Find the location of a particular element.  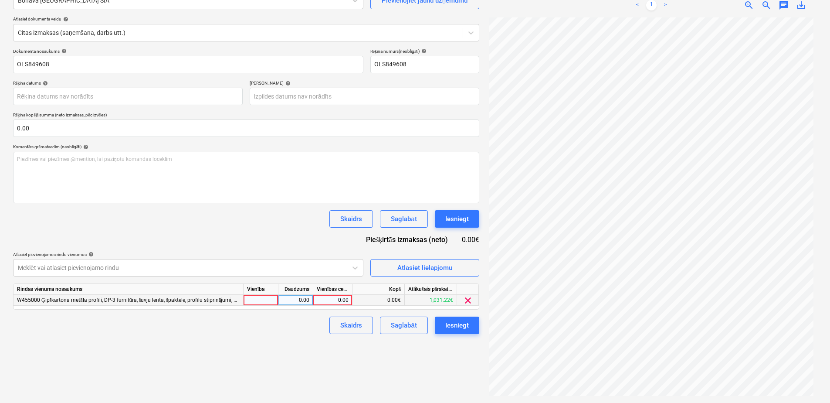

div: Chat Widget is located at coordinates (808, 382).